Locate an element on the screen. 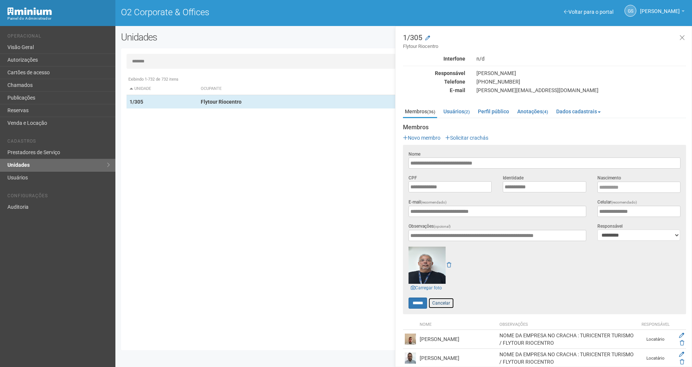 The width and height of the screenshot is (692, 367). a: Remover is located at coordinates (449, 265).